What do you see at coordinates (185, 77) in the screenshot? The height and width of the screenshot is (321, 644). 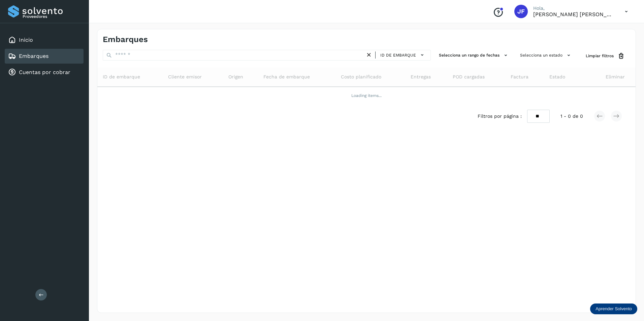 I see `span: Cliente emisor` at bounding box center [185, 77].